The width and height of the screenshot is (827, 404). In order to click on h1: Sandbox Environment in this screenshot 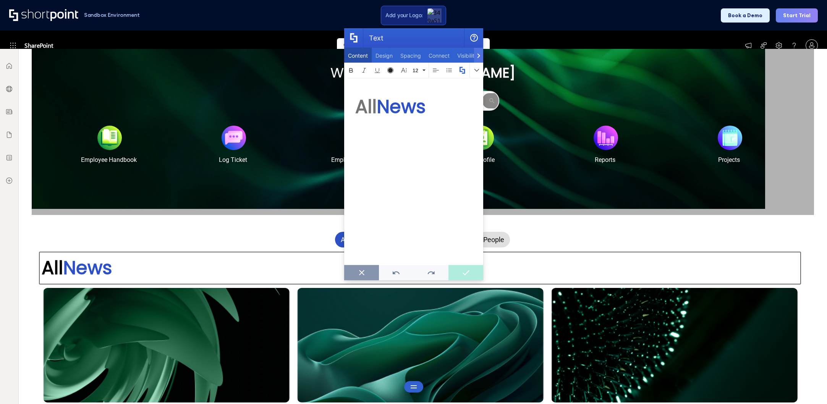, I will do `click(112, 15)`.